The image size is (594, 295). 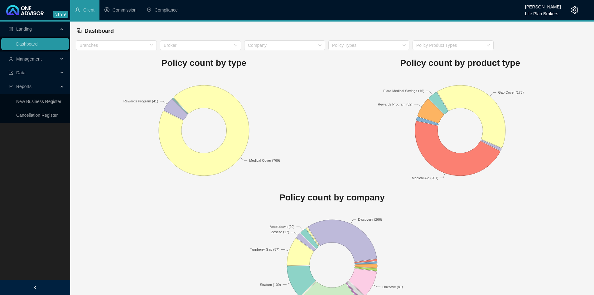 I want to click on span: Management, so click(x=29, y=59).